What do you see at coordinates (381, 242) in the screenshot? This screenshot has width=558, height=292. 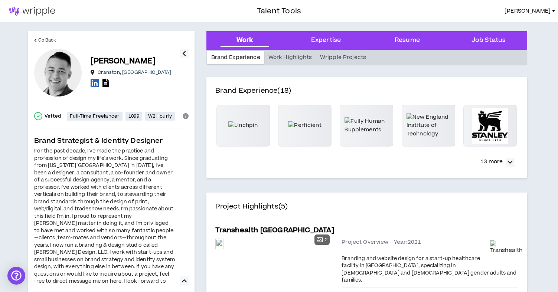 I see `span: Project Overview - Year: 2021` at bounding box center [381, 242].